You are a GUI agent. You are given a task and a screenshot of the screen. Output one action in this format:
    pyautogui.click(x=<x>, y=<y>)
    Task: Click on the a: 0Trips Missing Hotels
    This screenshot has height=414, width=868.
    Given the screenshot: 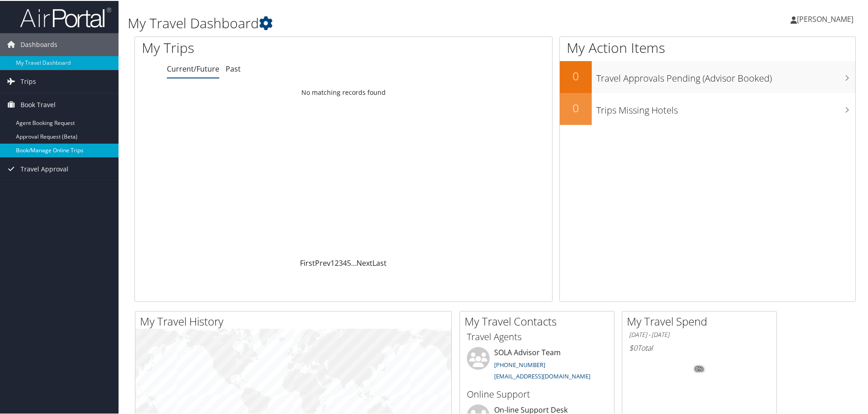 What is the action you would take?
    pyautogui.click(x=708, y=108)
    